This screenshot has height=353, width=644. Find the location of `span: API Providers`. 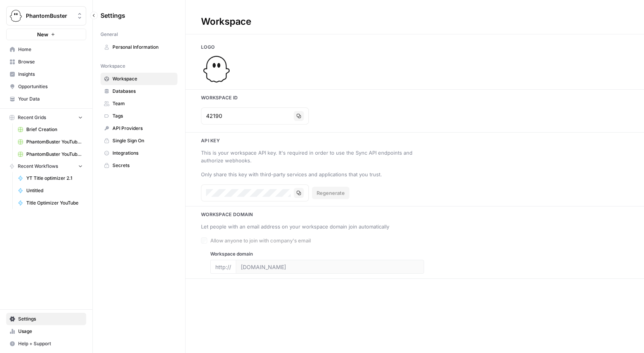

span: API Providers is located at coordinates (143, 128).